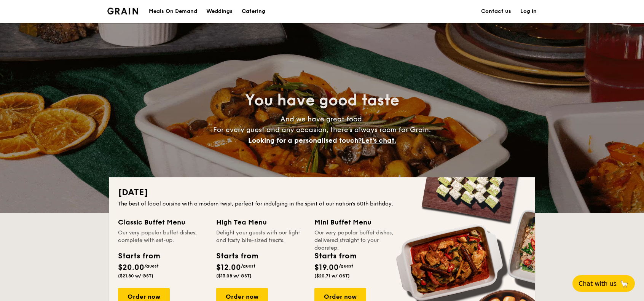  Describe the element at coordinates (359, 237) in the screenshot. I see `div: Our very popular buffet dishes, delivered straight to your doorstep.` at that location.